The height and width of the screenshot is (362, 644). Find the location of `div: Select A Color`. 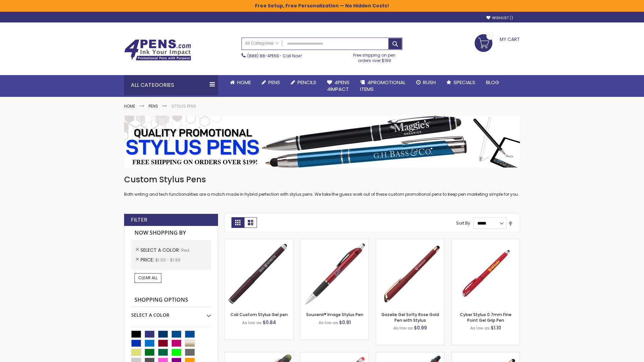

div: Select A Color is located at coordinates (171, 313).